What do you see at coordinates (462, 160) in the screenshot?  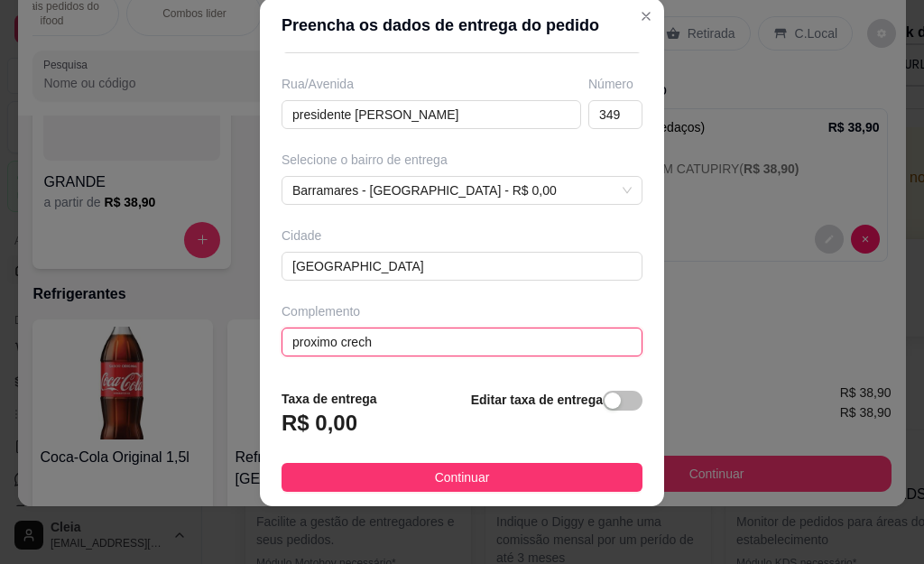 I see `div: Selecione o bairro de entrega` at bounding box center [462, 160].